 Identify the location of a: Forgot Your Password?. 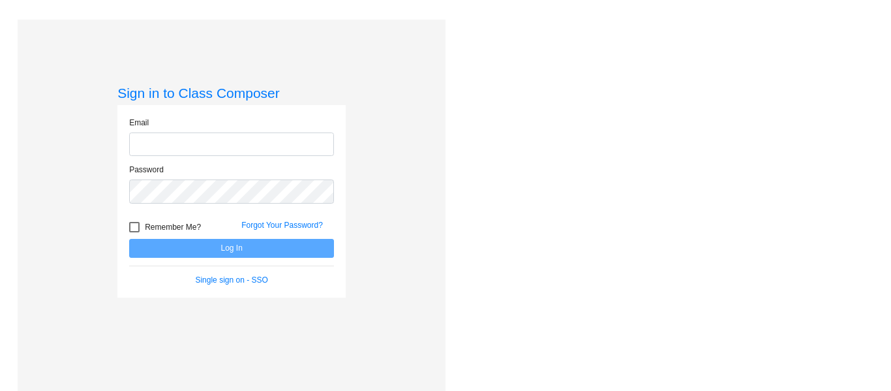
(282, 225).